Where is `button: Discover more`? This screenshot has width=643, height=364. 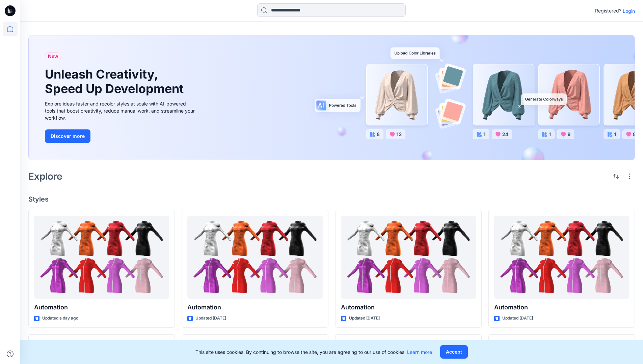 button: Discover more is located at coordinates (68, 136).